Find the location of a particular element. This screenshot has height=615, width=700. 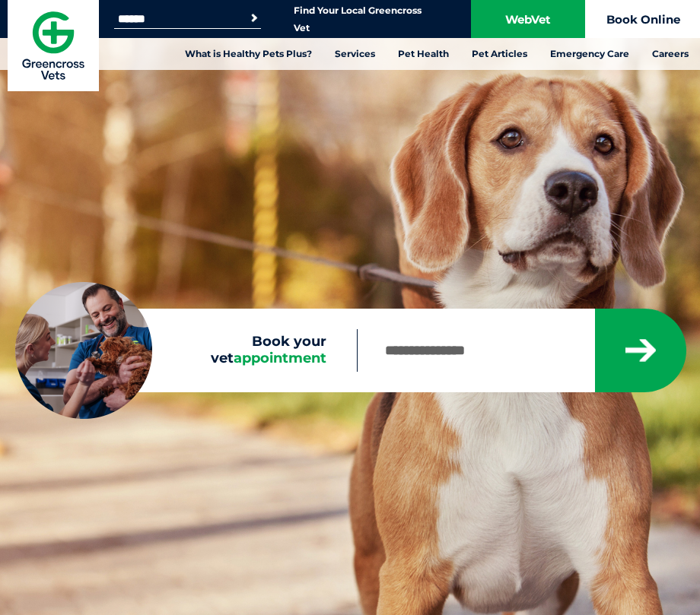

button: Search is located at coordinates (254, 19).